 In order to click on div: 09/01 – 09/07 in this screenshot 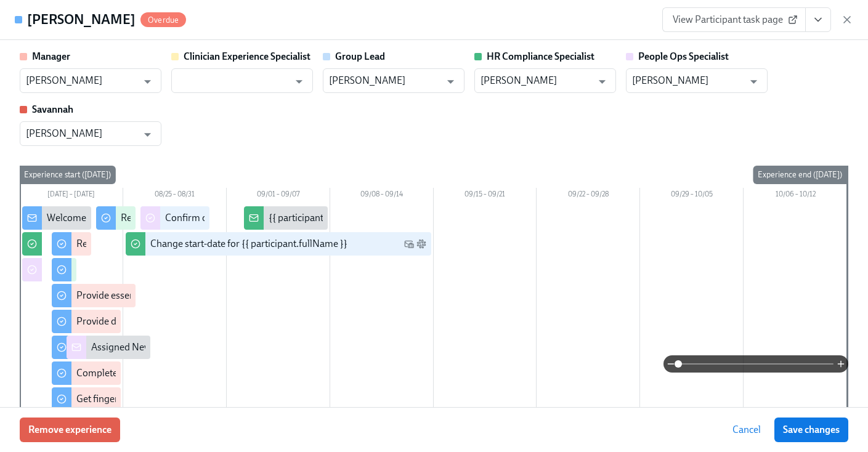, I will do `click(279, 196)`.